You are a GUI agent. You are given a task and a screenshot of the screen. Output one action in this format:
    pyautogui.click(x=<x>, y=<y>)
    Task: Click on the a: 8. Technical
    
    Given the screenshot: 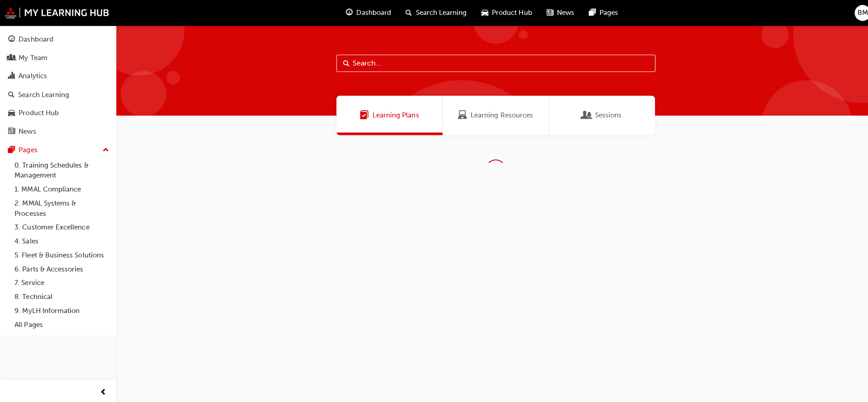 What is the action you would take?
    pyautogui.click(x=61, y=295)
    